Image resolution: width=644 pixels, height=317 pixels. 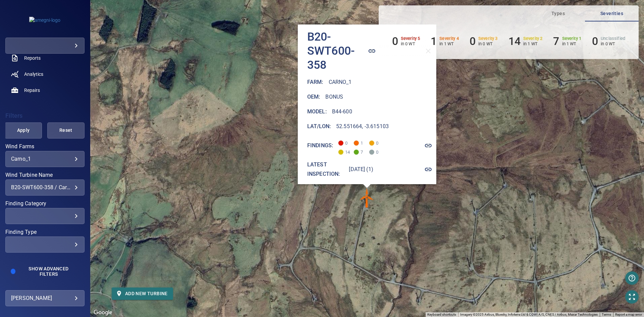 What do you see at coordinates (23, 130) in the screenshot?
I see `button: Apply` at bounding box center [23, 130].